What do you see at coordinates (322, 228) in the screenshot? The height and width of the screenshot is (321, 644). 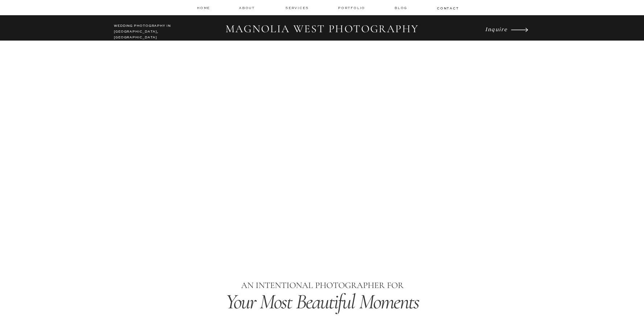 I see `h1: Los Angeles Wedding Photographer` at bounding box center [322, 228].